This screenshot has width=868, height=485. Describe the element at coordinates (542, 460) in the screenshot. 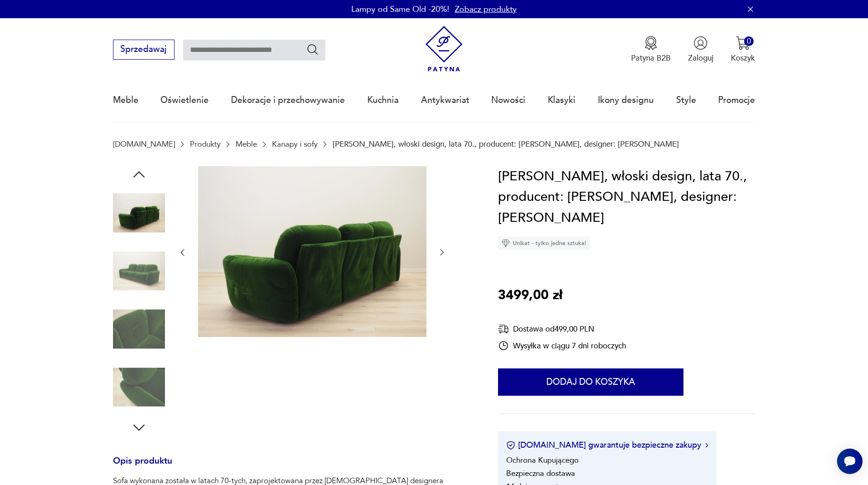

I see `li: Ochrona Kupującego` at that location.